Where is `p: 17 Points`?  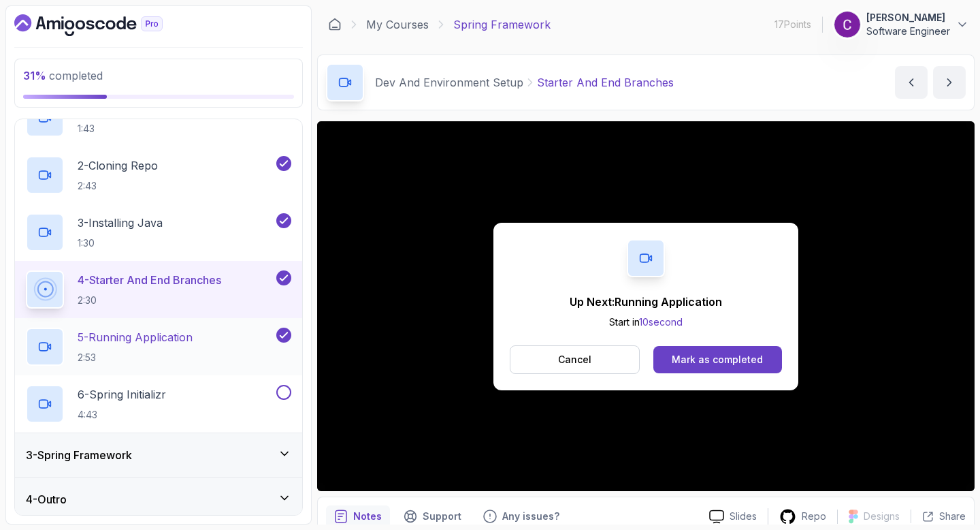
p: 17 Points is located at coordinates (793, 24).